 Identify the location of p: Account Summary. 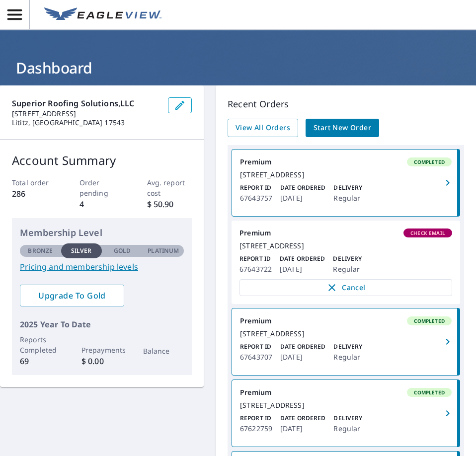
(102, 160).